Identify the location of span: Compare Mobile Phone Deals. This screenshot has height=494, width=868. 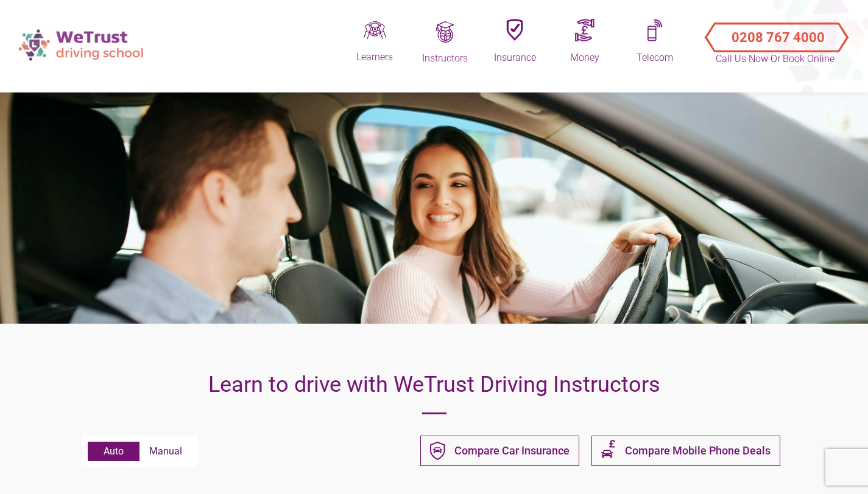
(697, 451).